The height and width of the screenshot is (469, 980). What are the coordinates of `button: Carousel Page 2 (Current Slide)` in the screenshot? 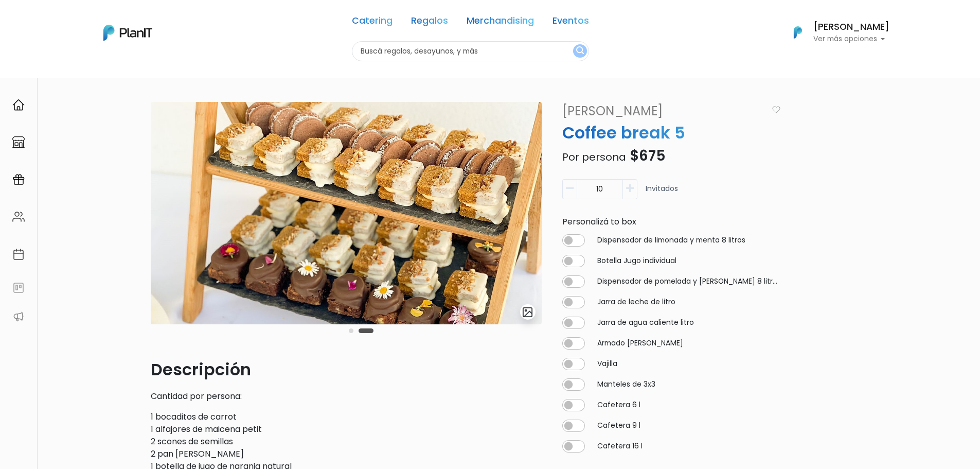 It's located at (366, 331).